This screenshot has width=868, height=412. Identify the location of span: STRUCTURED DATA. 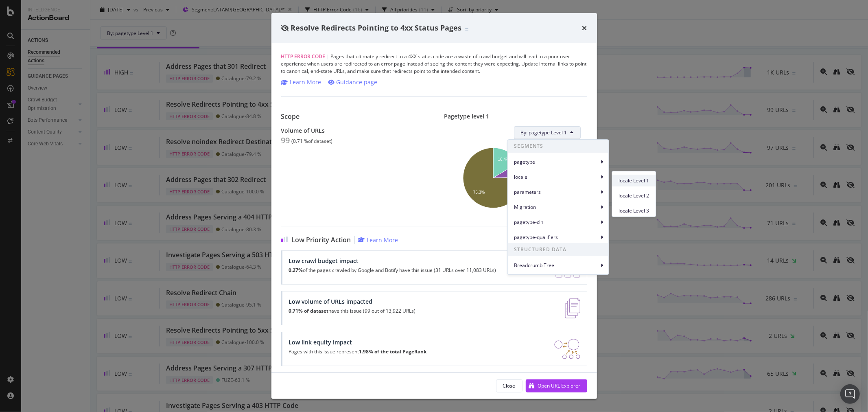
(558, 250).